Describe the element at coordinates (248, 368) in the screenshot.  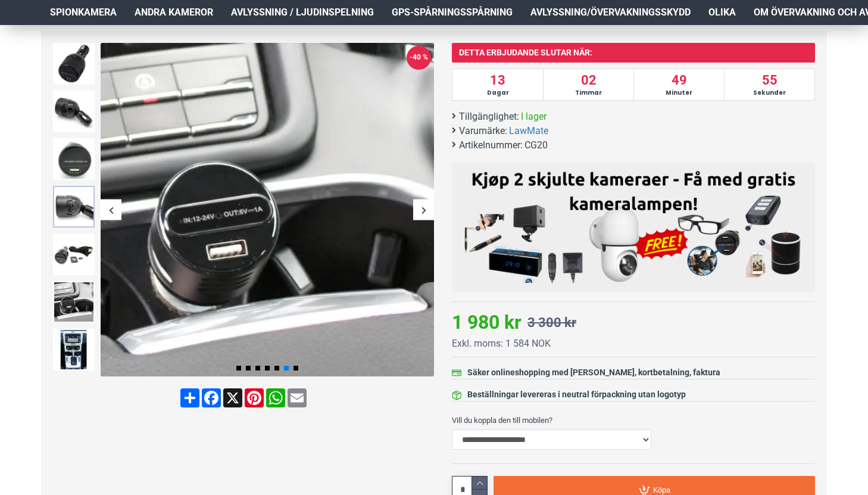
I see `span: Go to slide 2` at that location.